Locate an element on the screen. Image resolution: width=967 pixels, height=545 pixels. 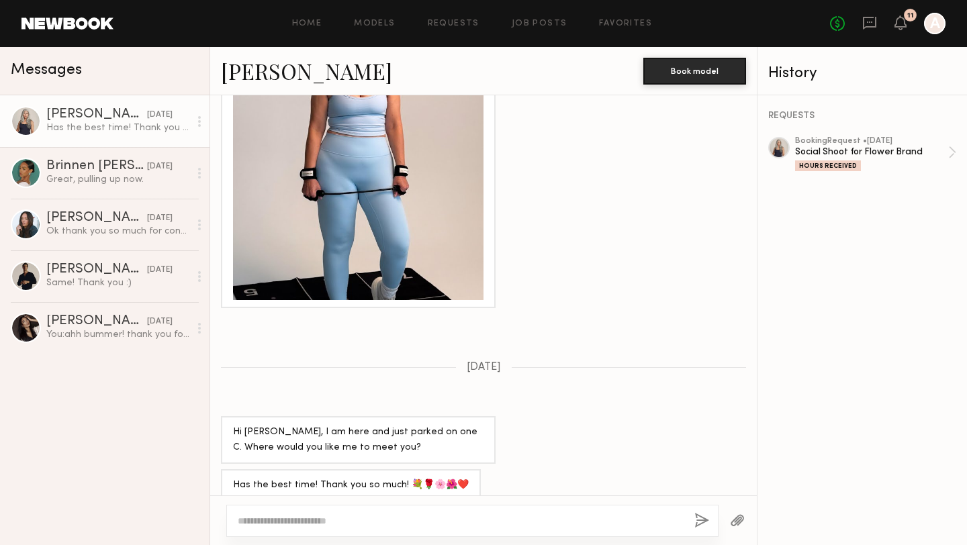
a: A is located at coordinates (935, 24).